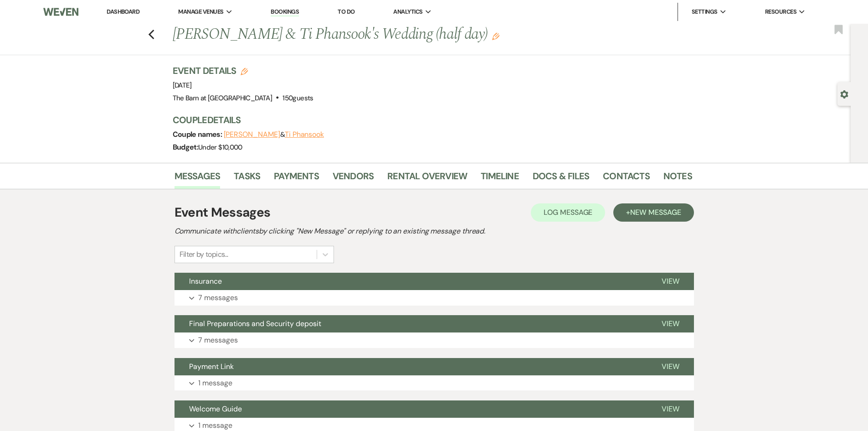 The width and height of the screenshot is (868, 431). I want to click on span: Insurance, so click(205, 281).